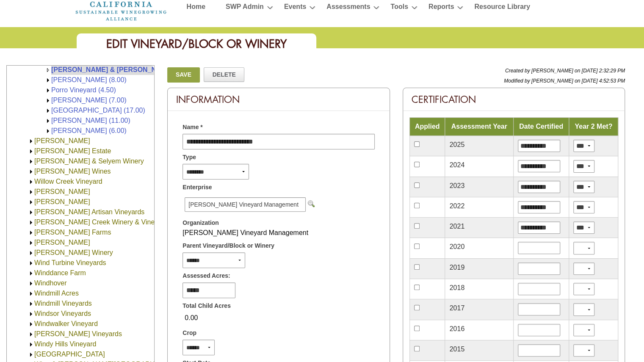 Image resolution: width=644 pixels, height=362 pixels. What do you see at coordinates (541, 127) in the screenshot?
I see `td: Date Certified` at bounding box center [541, 127].